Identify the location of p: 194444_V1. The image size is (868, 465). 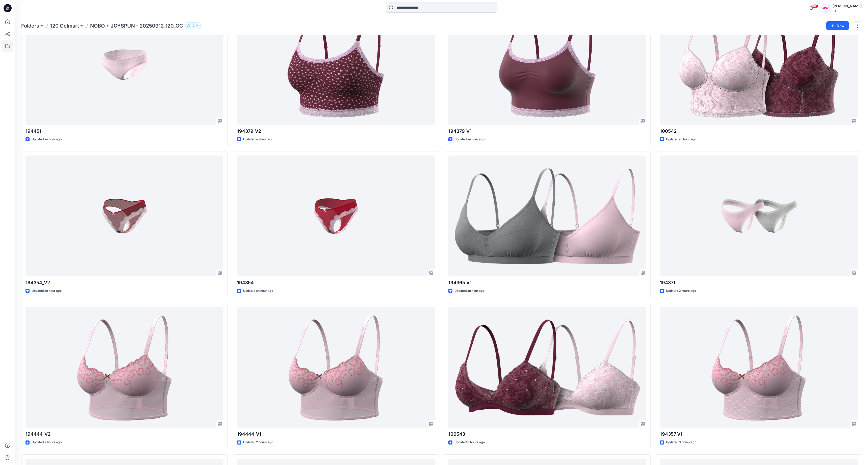
(336, 434).